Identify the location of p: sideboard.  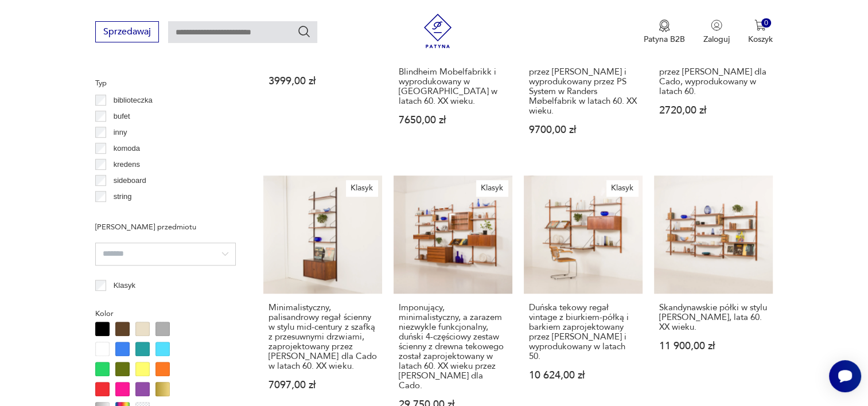
(129, 181).